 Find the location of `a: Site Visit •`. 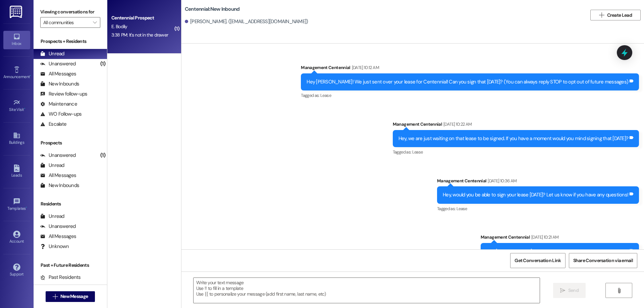

a: Site Visit • is located at coordinates (17, 106).